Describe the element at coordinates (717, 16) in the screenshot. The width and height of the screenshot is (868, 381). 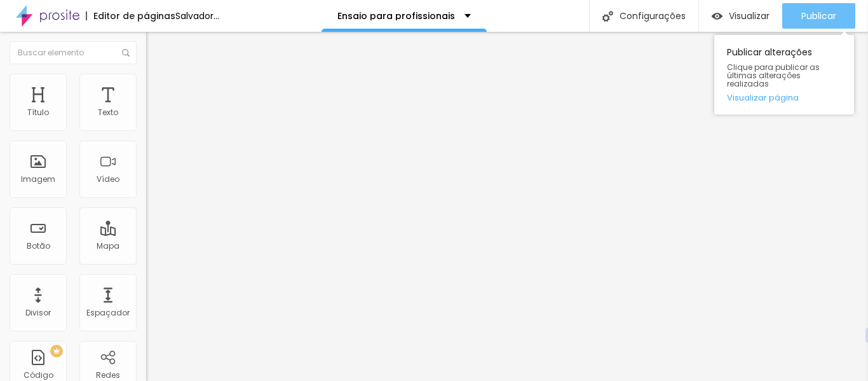
I see `img: view-1.svg` at that location.